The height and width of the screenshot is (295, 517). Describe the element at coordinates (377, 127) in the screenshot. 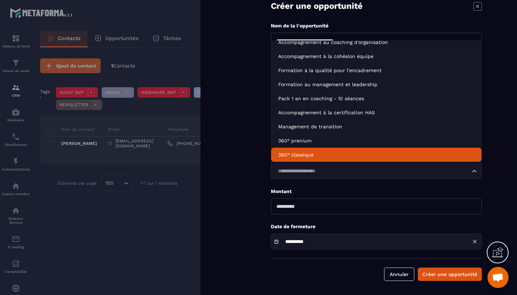

I see `p: Management de transition` at that location.